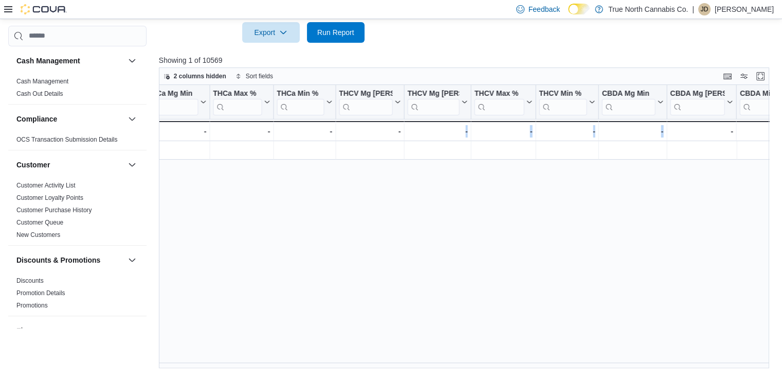  Describe the element at coordinates (44, 9) in the screenshot. I see `img: Cova` at that location.